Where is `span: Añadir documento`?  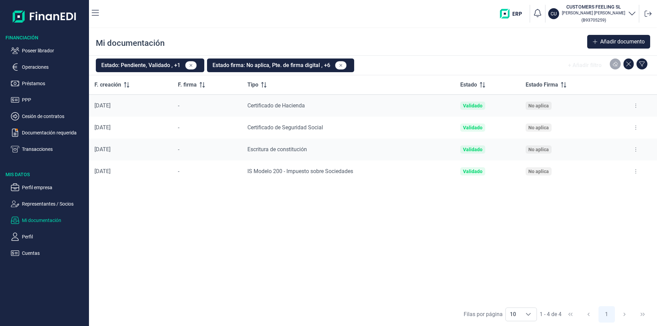
span: Añadir documento is located at coordinates (623, 42).